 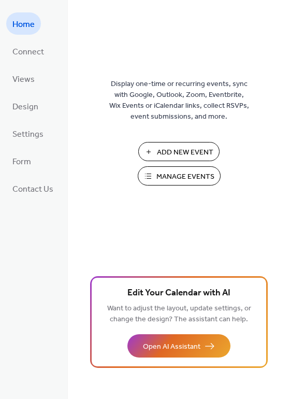 I want to click on button: Manage Events, so click(x=179, y=176).